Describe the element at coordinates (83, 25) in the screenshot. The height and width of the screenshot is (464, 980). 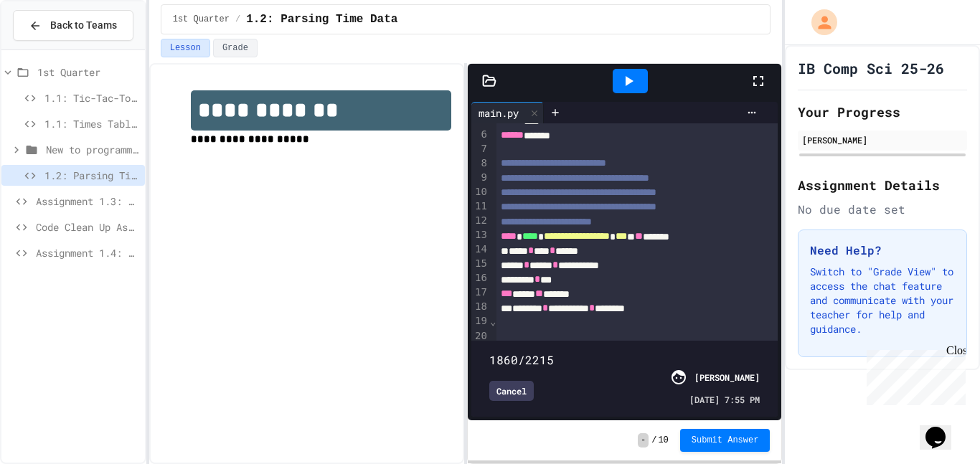
I see `span: Back to Teams` at that location.